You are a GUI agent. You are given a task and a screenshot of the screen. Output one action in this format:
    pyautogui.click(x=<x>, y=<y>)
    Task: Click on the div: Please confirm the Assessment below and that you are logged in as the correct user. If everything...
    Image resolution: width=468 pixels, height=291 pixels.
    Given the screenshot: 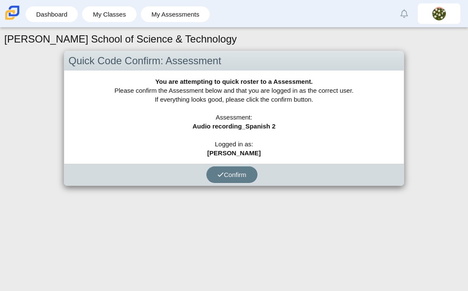 What is the action you would take?
    pyautogui.click(x=234, y=117)
    